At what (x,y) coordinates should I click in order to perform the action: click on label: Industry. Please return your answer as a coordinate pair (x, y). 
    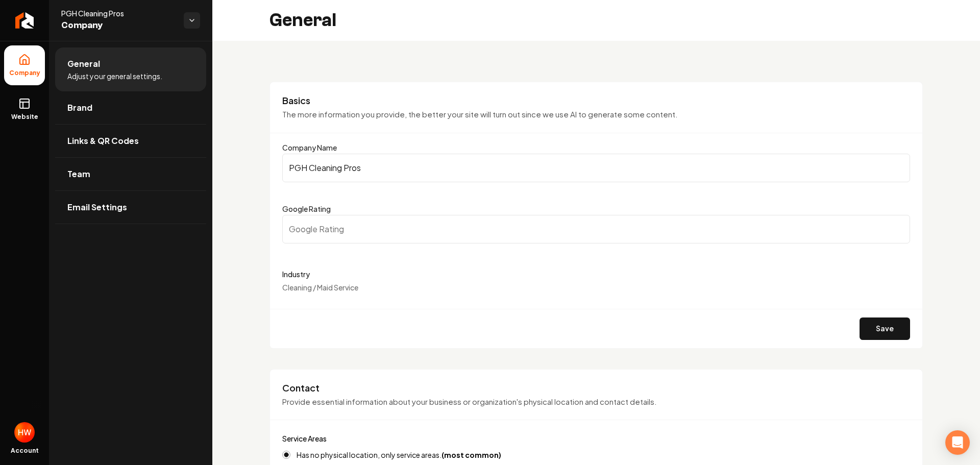
    Looking at the image, I should click on (596, 274).